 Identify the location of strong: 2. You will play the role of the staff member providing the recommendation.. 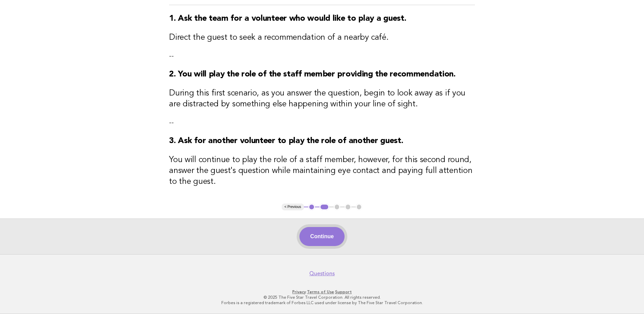
(312, 74).